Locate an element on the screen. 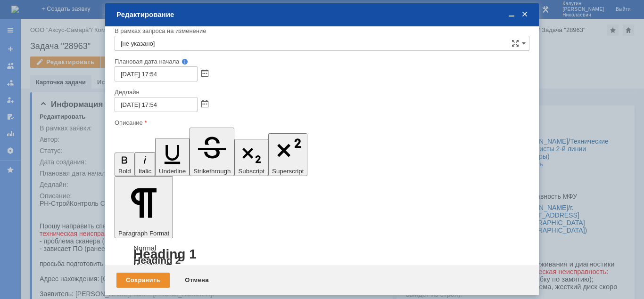  span: Сложная форма is located at coordinates (515, 43).